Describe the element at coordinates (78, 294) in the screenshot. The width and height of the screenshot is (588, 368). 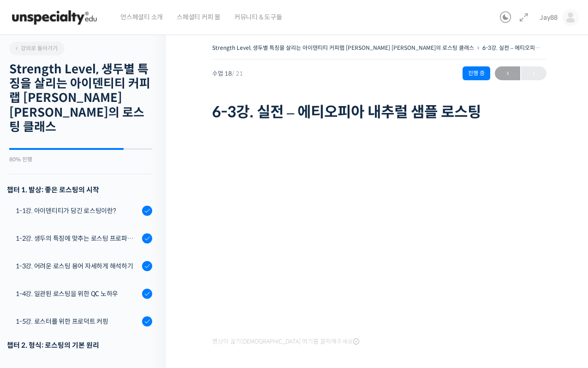
I see `div: 1-4강. 일관된 로스팅을 위한 QC 노하우` at that location.